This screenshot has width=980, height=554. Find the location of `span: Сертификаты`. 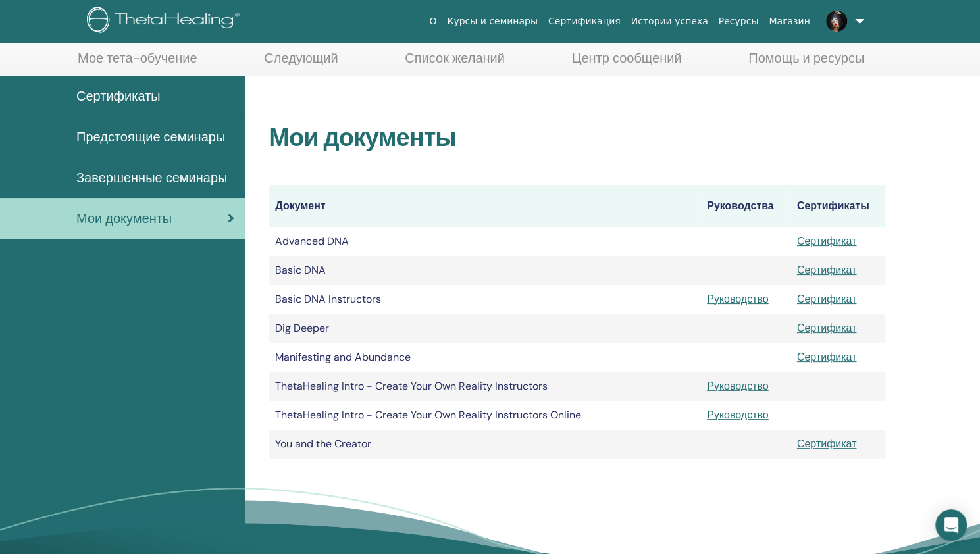

span: Сертификаты is located at coordinates (119, 96).